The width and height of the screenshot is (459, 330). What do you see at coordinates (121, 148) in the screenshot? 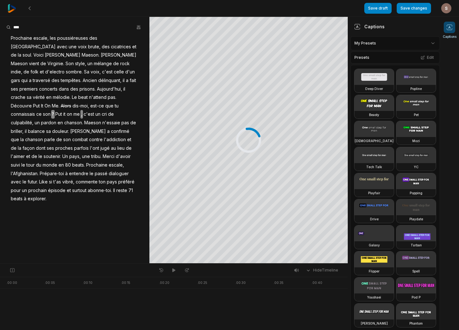
I see `span: lieu` at bounding box center [121, 148].